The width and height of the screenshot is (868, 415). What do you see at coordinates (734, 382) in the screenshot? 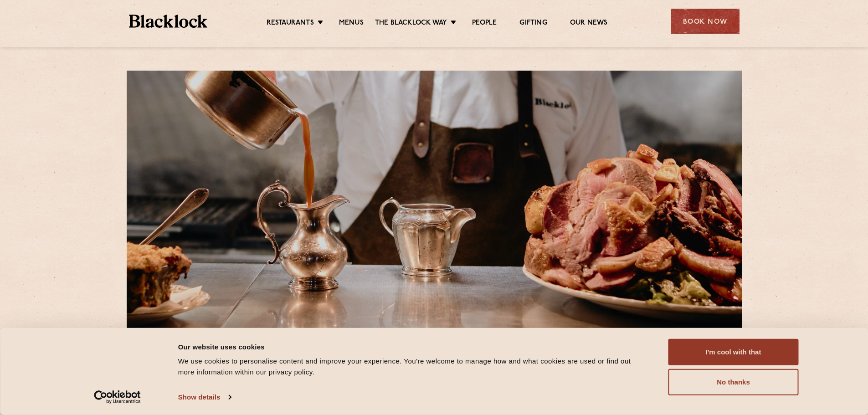
I see `button: No thanks` at bounding box center [734, 382].